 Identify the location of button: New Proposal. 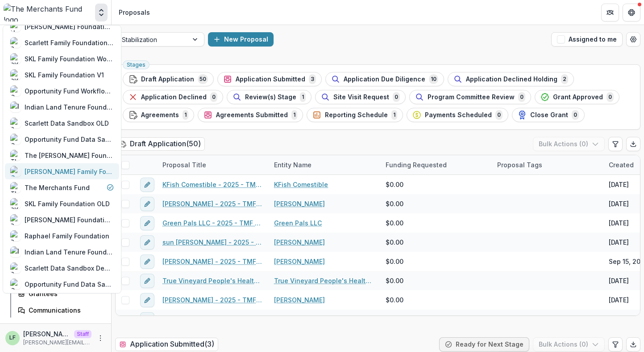
(241, 39).